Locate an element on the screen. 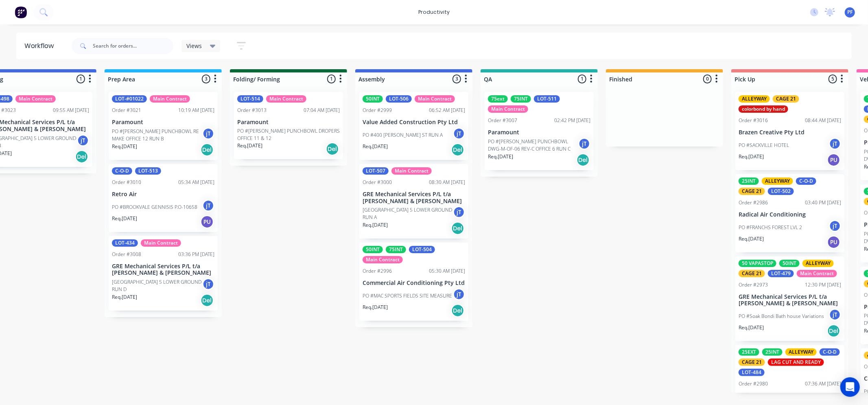  div: Order #2996 is located at coordinates (377, 271).